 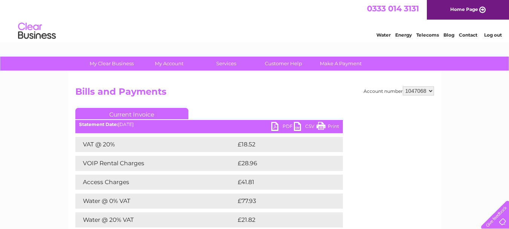 I want to click on a: Log out, so click(x=492, y=35).